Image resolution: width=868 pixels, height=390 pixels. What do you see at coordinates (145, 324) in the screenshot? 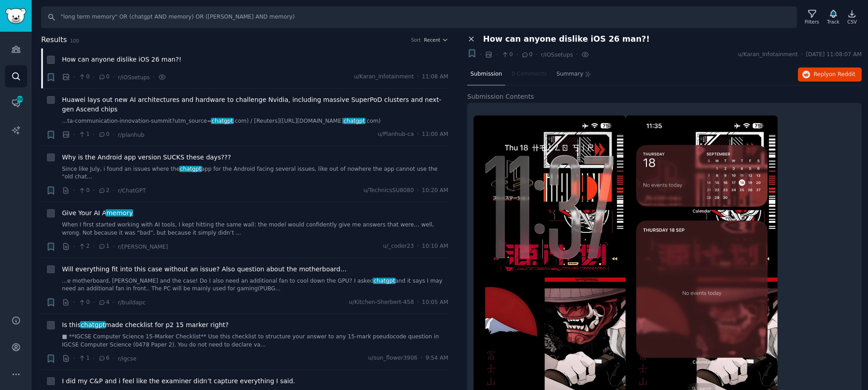
I see `span: Is this made checklist for p2 15 marker right?` at bounding box center [145, 324].